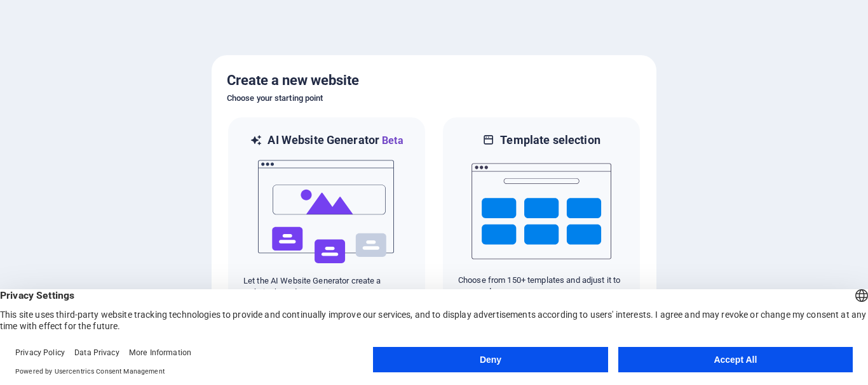 The width and height of the screenshot is (868, 385). I want to click on div: Template selectionChoose from 150+ templates and adjust it to you needs., so click(541, 215).